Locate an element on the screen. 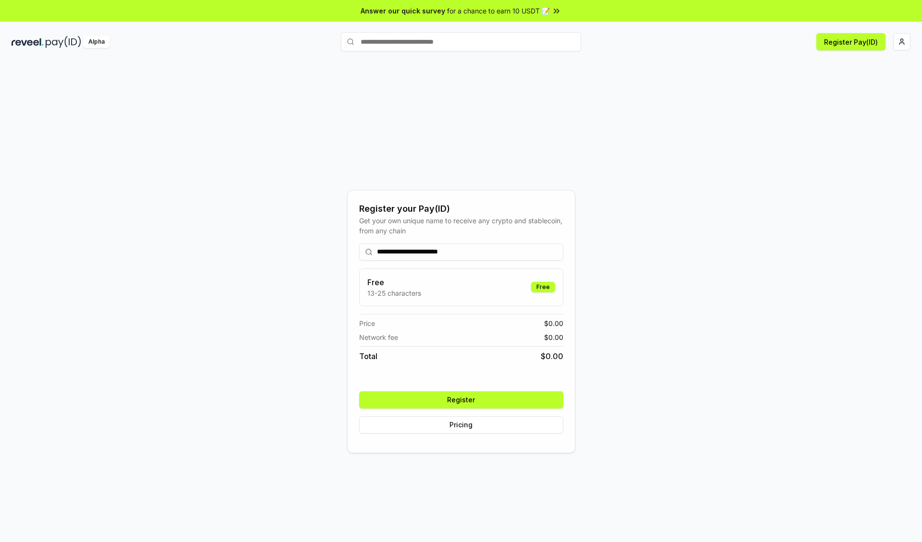  button: Pricing is located at coordinates (461, 425).